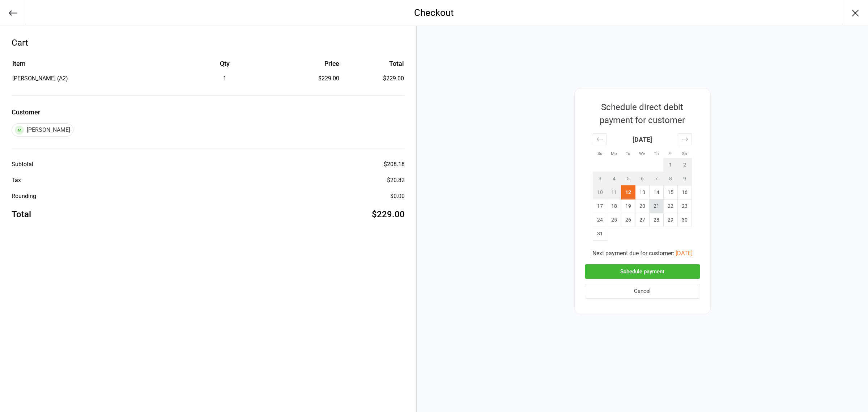  I want to click on div: Tax, so click(16, 180).